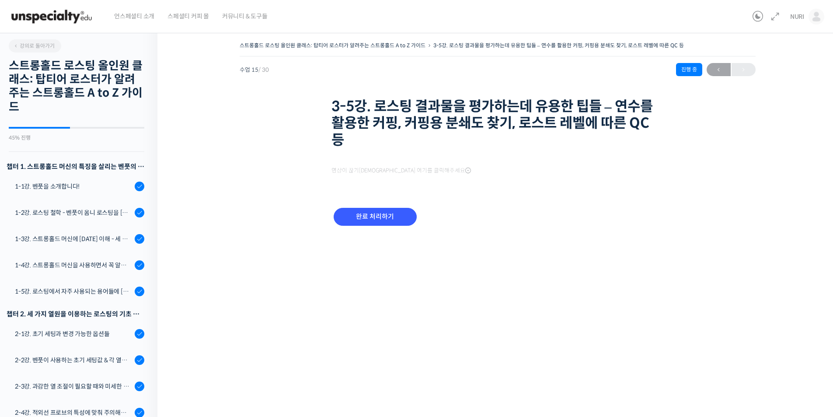  Describe the element at coordinates (719, 70) in the screenshot. I see `a: ←이전` at that location.